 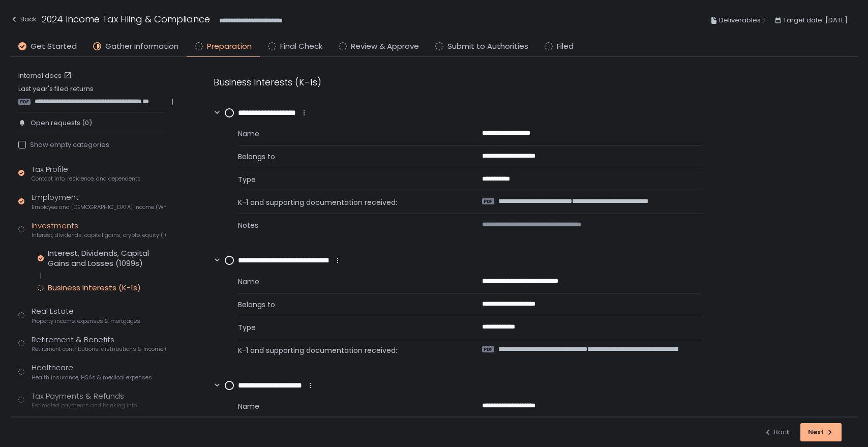 I want to click on div: Retirement & Benefits, so click(x=98, y=344).